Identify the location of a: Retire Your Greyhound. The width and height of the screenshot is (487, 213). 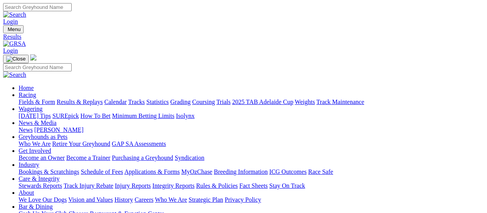
(81, 143).